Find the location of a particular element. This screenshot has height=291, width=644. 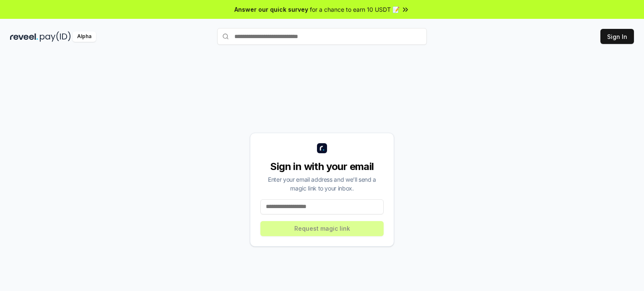

img: logo_small is located at coordinates (322, 148).